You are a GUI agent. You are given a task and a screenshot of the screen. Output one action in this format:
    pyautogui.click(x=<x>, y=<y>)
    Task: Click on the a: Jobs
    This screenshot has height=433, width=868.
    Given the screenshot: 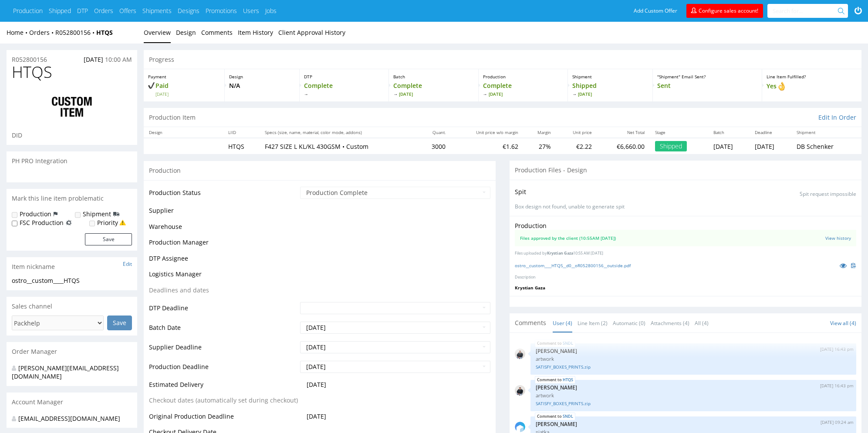 What is the action you would take?
    pyautogui.click(x=270, y=11)
    